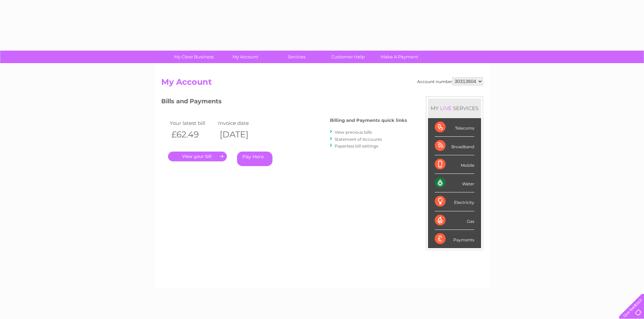  What do you see at coordinates (358, 139) in the screenshot?
I see `a: Statement of Accounts` at bounding box center [358, 139].